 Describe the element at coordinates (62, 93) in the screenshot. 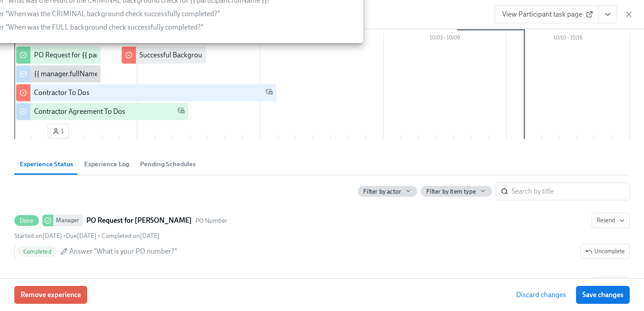

I see `div: Contractor To Dos` at that location.